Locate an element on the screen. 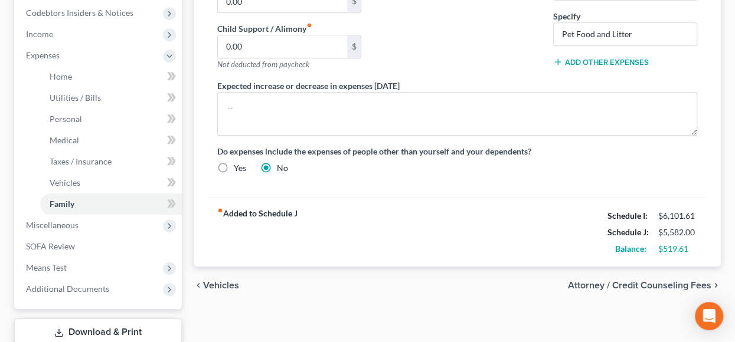 Image resolution: width=735 pixels, height=342 pixels. div: $5,582.00 is located at coordinates (678, 233).